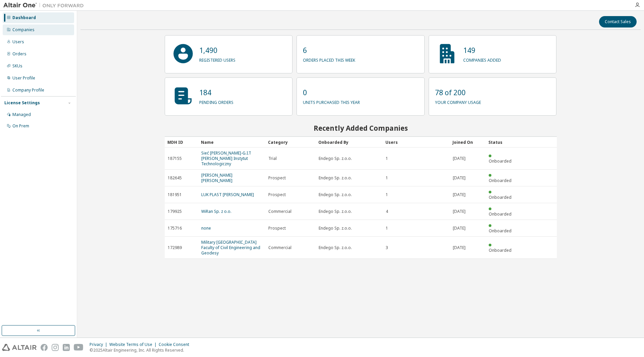 The image size is (644, 357). Describe the element at coordinates (361, 128) in the screenshot. I see `h2: Recently Added Companies` at that location.